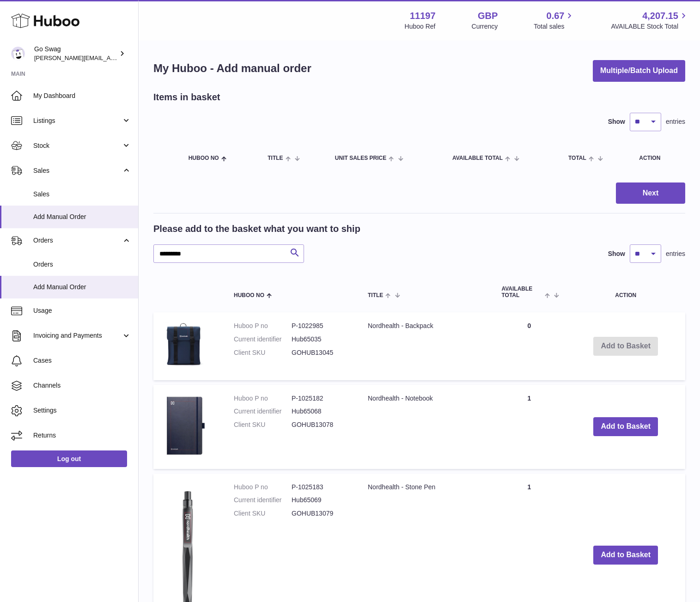 The image size is (700, 602). What do you see at coordinates (425, 346) in the screenshot?
I see `td: Nordhealth - Backpack` at bounding box center [425, 346].